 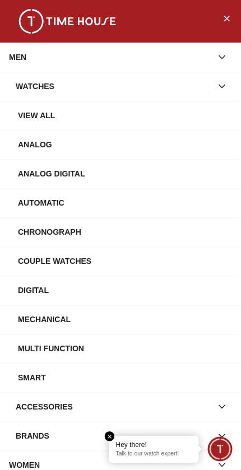 What do you see at coordinates (125, 348) in the screenshot?
I see `div: Multi Function` at bounding box center [125, 348].